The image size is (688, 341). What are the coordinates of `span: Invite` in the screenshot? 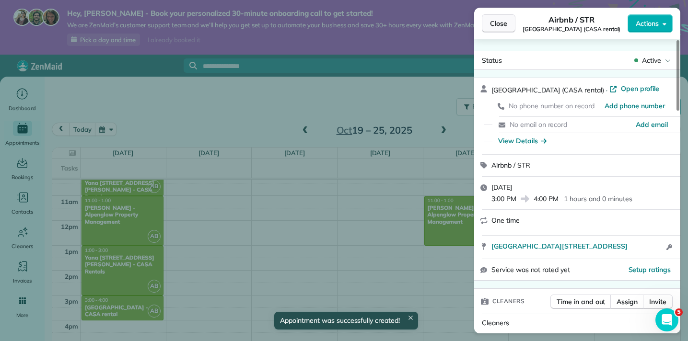 It's located at (658, 302).